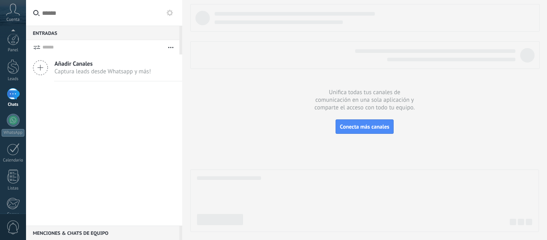  I want to click on span: Captura leads desde Whatsapp y más!, so click(102, 71).